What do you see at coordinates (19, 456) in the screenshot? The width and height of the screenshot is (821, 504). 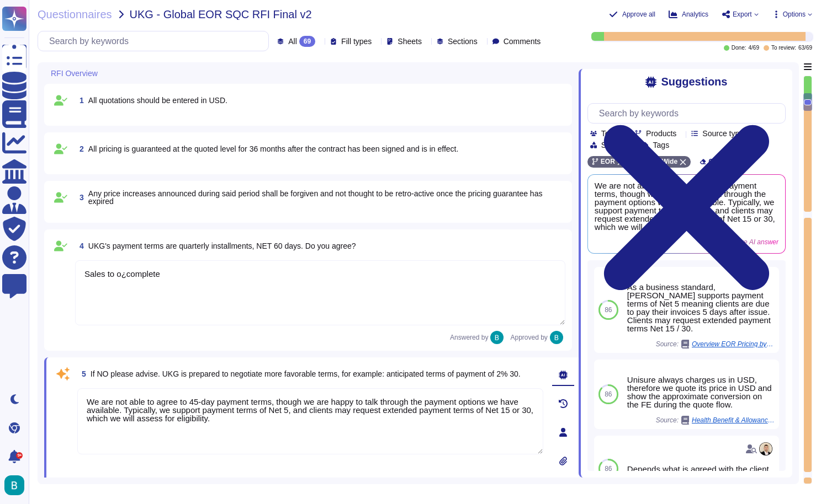 I see `div: 9+` at bounding box center [19, 456].